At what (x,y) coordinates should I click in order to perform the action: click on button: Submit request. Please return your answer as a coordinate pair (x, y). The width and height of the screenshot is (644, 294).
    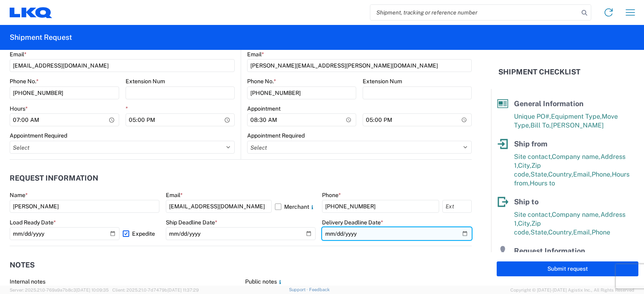
    Looking at the image, I should click on (567, 269).